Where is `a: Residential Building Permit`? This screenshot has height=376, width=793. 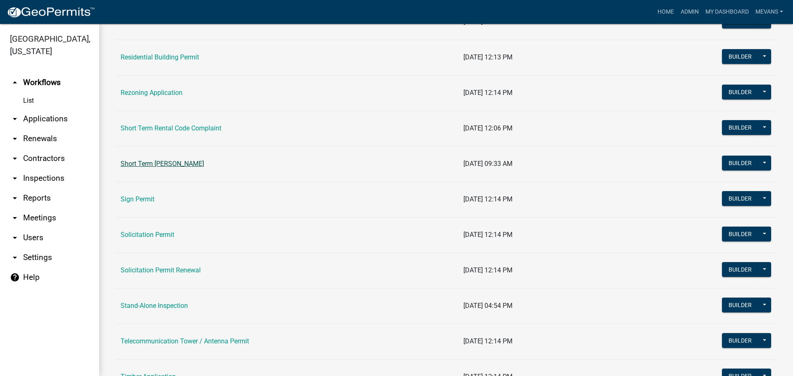
a: Residential Building Permit is located at coordinates (160, 57).